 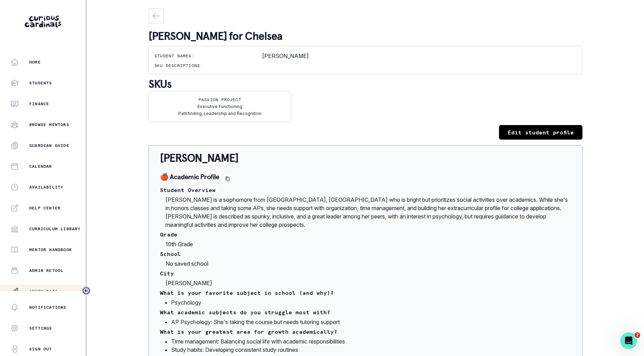 What do you see at coordinates (365, 332) in the screenshot?
I see `p: What is your greatest area for growth academically?` at bounding box center [365, 332].